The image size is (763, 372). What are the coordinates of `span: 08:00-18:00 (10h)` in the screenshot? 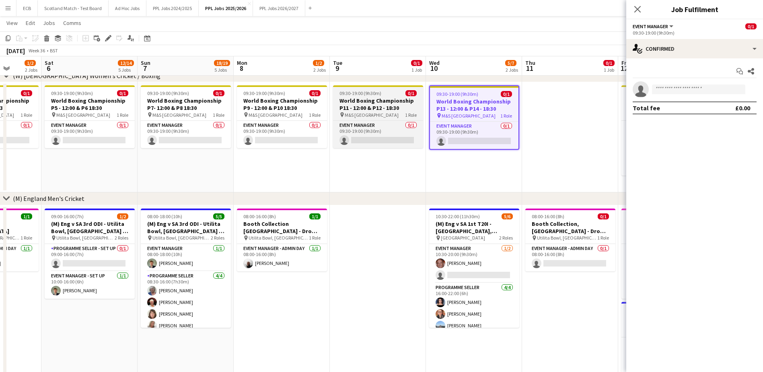 It's located at (164, 216).